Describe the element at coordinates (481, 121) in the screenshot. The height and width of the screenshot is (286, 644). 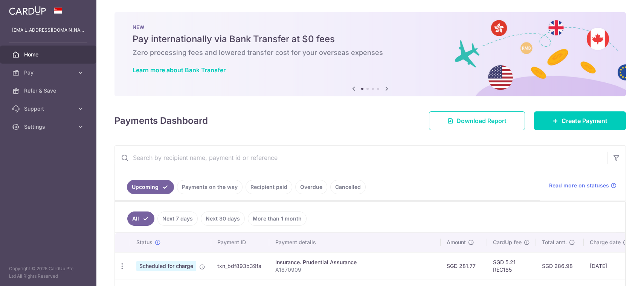
I see `span: Download Report` at that location.